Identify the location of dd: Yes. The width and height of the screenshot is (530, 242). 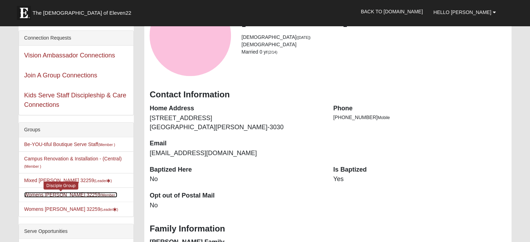
(419, 180).